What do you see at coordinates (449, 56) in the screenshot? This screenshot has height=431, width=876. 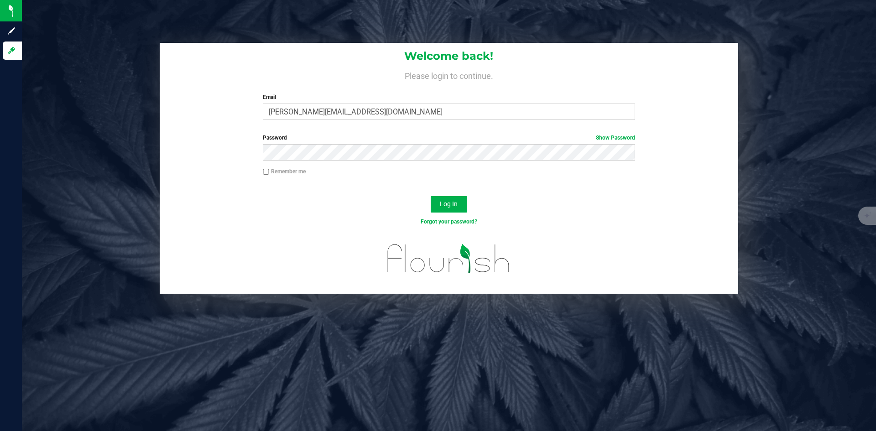 I see `h1: Welcome back!` at bounding box center [449, 56].